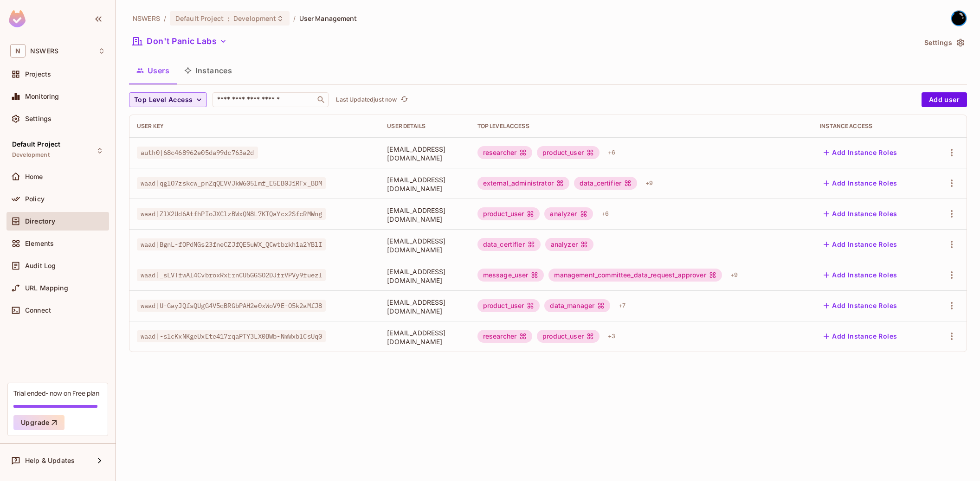  I want to click on span: Elements, so click(40, 243).